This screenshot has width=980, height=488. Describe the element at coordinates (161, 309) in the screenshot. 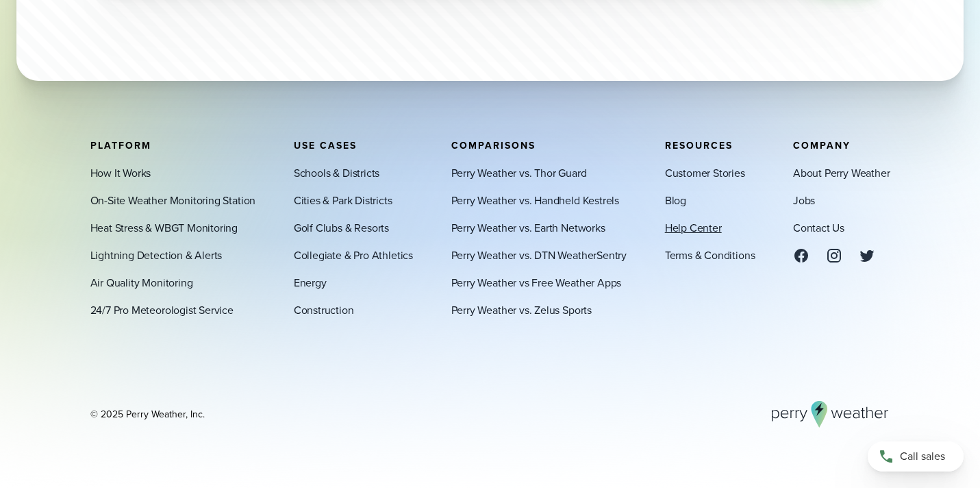

I see `a: 24/7 Pro Meteorologist Service` at that location.